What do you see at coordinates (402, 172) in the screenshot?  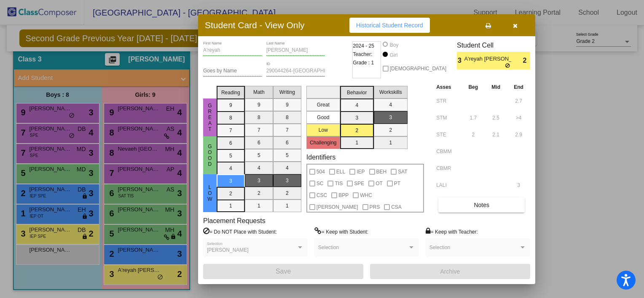 I see `span: SAT` at bounding box center [402, 172].